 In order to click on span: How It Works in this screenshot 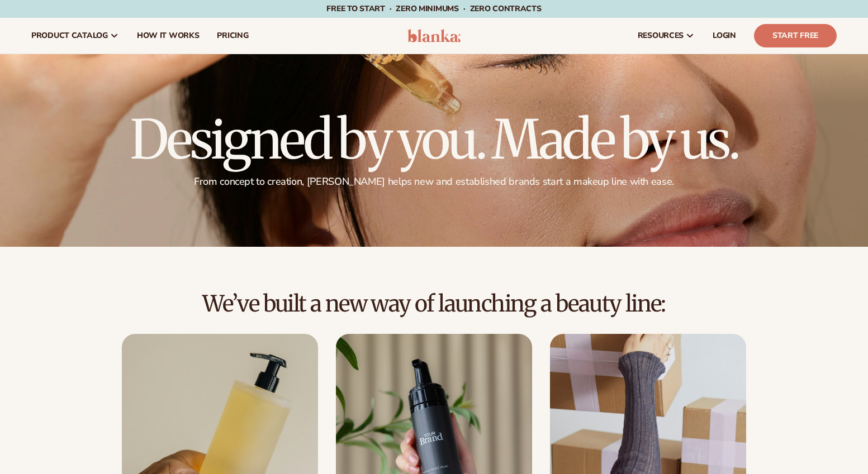, I will do `click(168, 35)`.